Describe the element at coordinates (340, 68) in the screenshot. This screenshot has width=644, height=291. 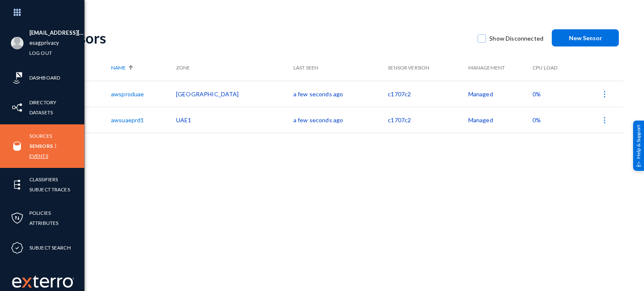
I see `th: Last Seen` at that location.